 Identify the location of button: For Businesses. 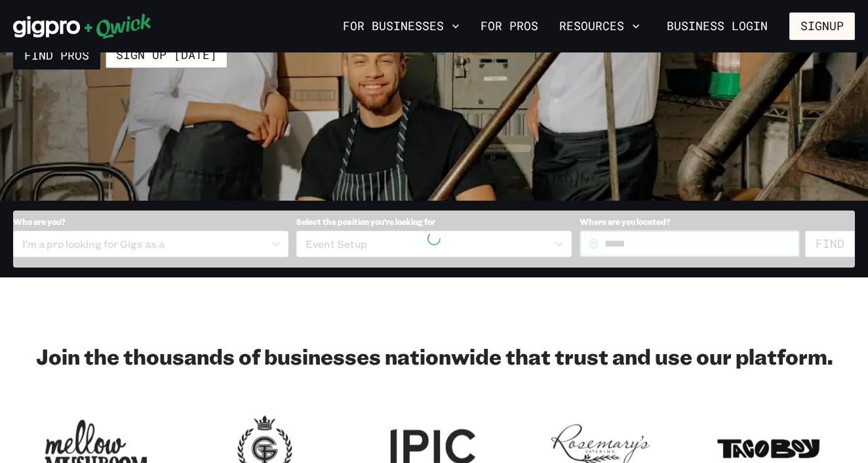
(401, 26).